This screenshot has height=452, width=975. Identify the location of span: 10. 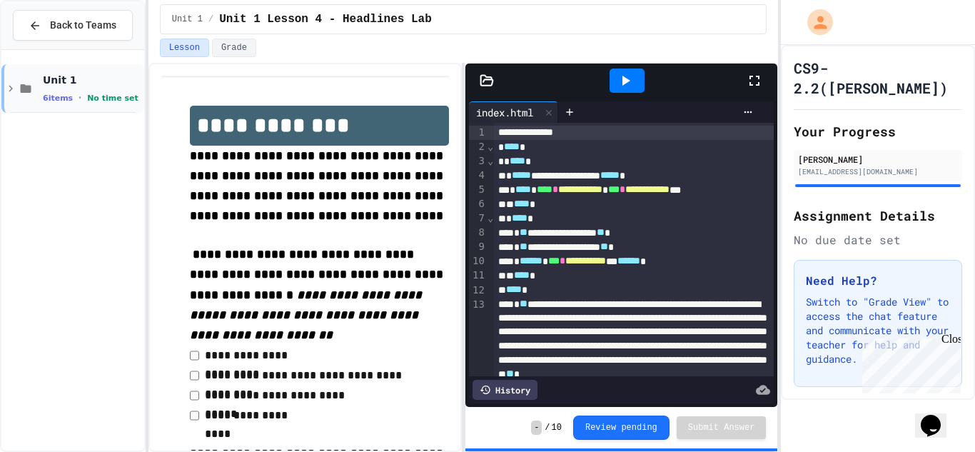
(557, 428).